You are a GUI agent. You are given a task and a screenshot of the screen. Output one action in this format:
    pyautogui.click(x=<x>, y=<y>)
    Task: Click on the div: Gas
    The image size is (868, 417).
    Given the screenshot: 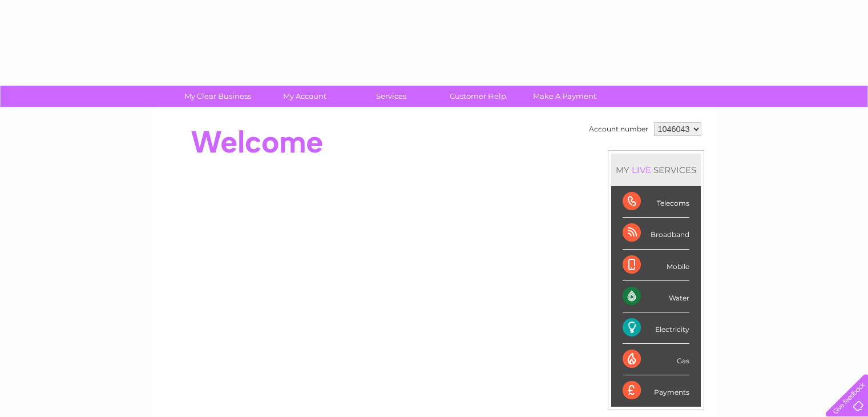 What is the action you would take?
    pyautogui.click(x=655, y=359)
    